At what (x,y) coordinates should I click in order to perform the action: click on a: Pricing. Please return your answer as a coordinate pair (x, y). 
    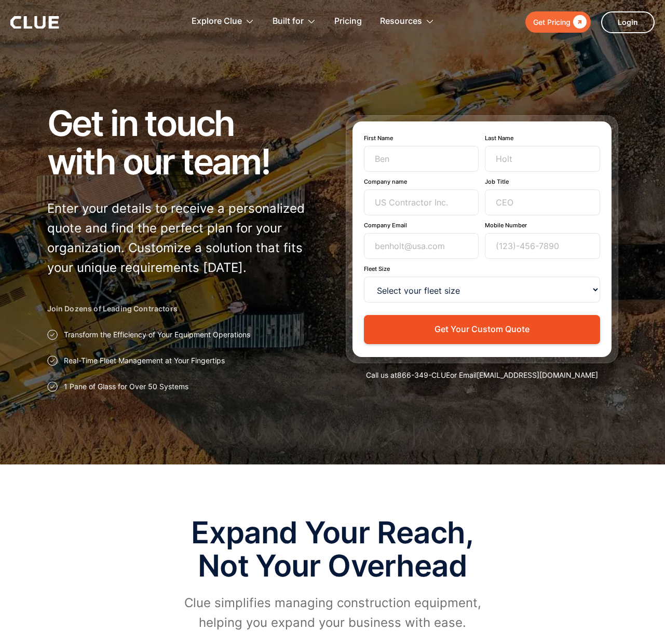
    Looking at the image, I should click on (348, 22).